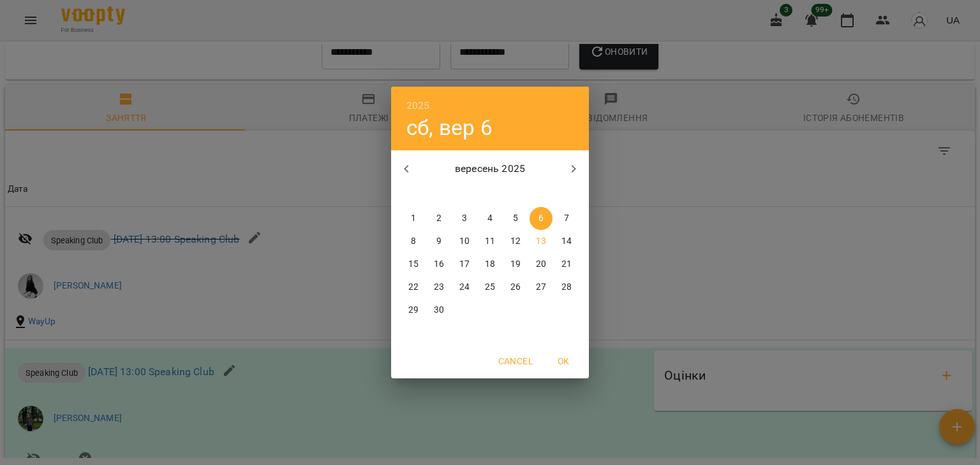  I want to click on p: 22, so click(413, 287).